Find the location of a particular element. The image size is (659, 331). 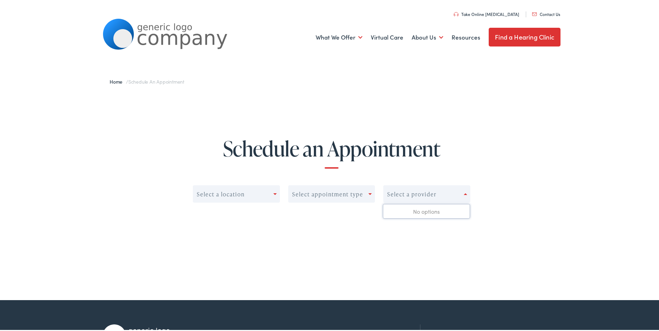

a: What We Offer is located at coordinates (339, 36).